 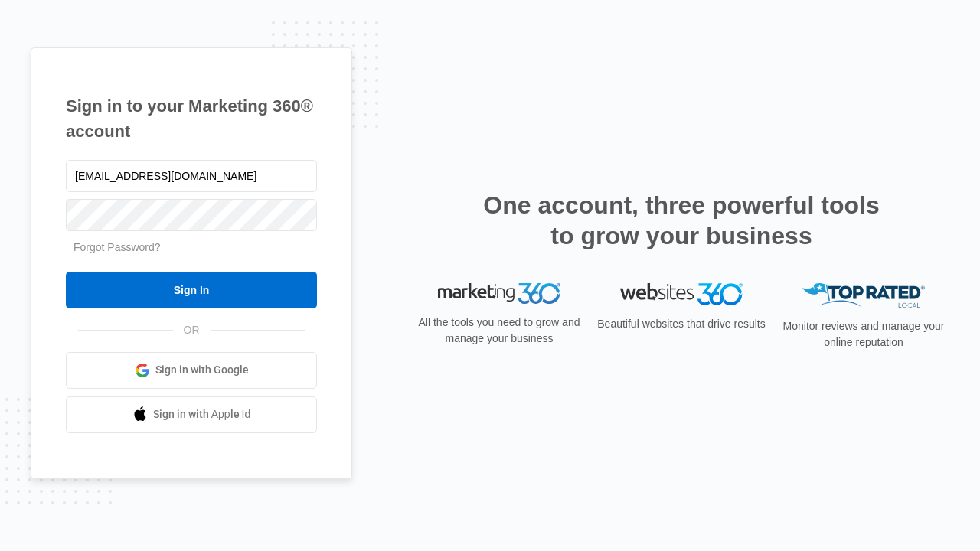 I want to click on span: OR, so click(x=191, y=330).